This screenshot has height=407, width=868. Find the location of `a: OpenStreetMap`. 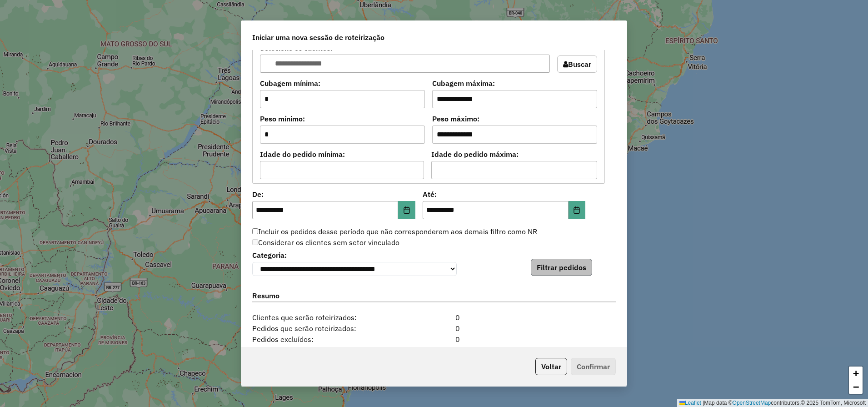

a: OpenStreetMap is located at coordinates (752, 403).